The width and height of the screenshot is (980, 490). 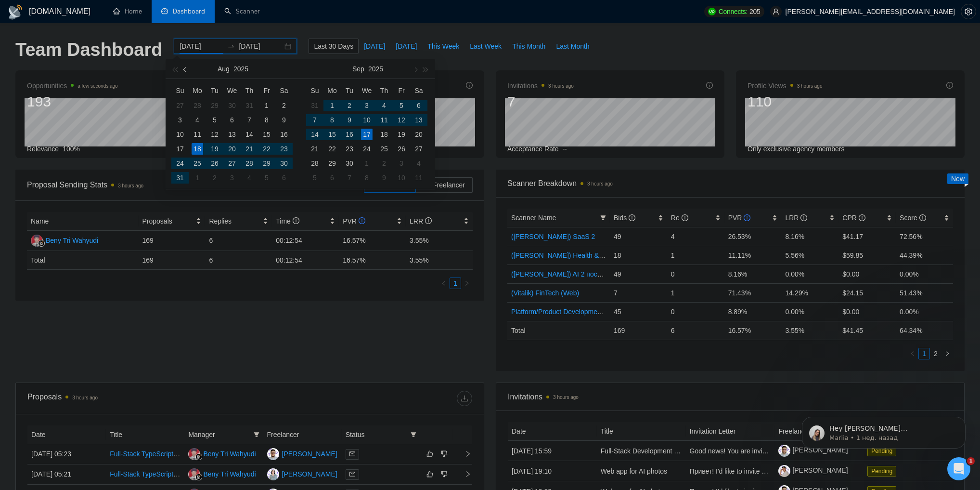 What do you see at coordinates (350, 134) in the screenshot?
I see `div: 16` at bounding box center [350, 134].